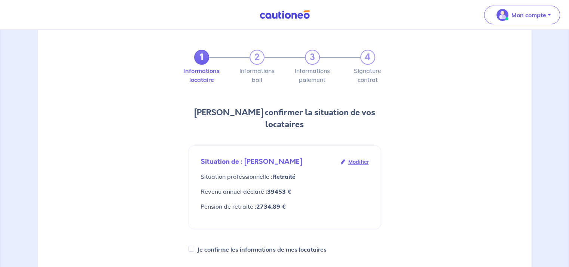 This screenshot has width=569, height=267. Describe the element at coordinates (202, 75) in the screenshot. I see `label: Informations locataire` at that location.